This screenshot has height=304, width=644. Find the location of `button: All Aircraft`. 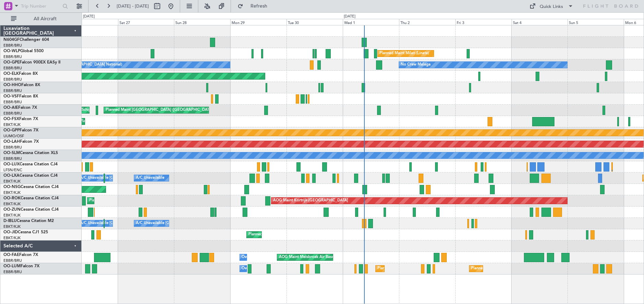

button: All Aircraft is located at coordinates (41, 19).